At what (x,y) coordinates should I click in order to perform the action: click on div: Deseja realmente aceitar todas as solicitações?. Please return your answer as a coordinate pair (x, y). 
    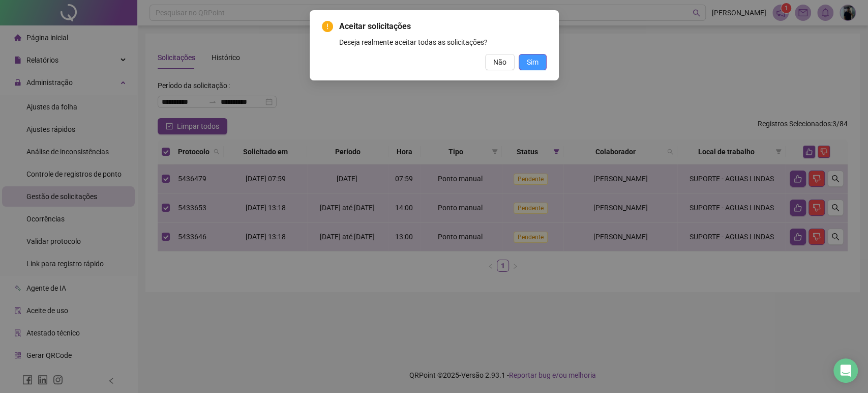
    Looking at the image, I should click on (443, 42).